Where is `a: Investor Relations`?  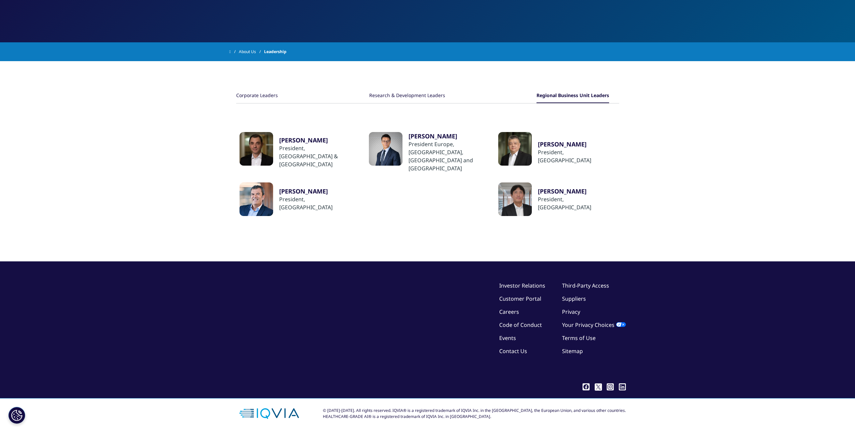 a: Investor Relations is located at coordinates (522, 285).